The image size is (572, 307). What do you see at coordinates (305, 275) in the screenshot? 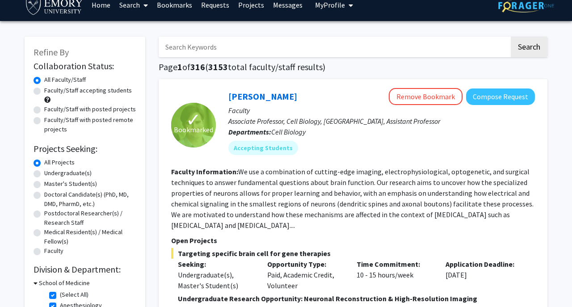
I see `div: Paid, Academic Credit, Volunteer` at bounding box center [305, 275].